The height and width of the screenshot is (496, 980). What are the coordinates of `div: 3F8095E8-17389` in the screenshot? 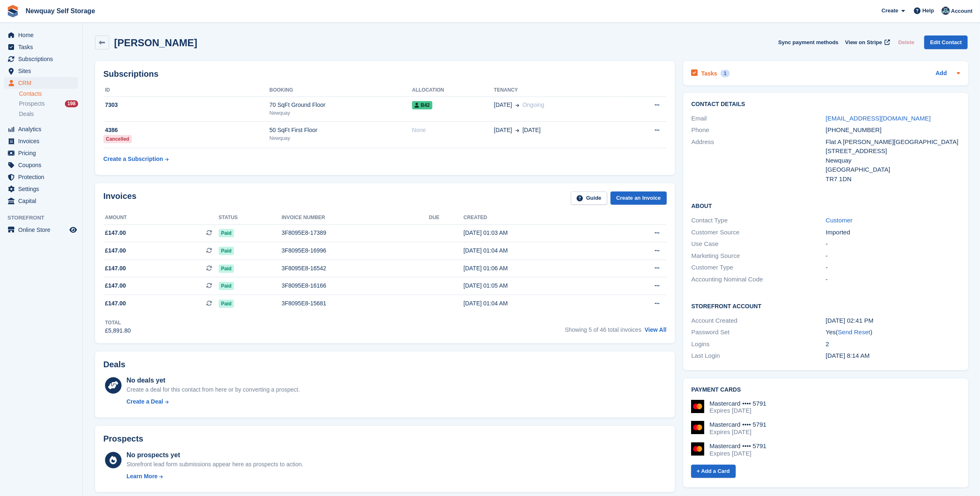 It's located at (355, 233).